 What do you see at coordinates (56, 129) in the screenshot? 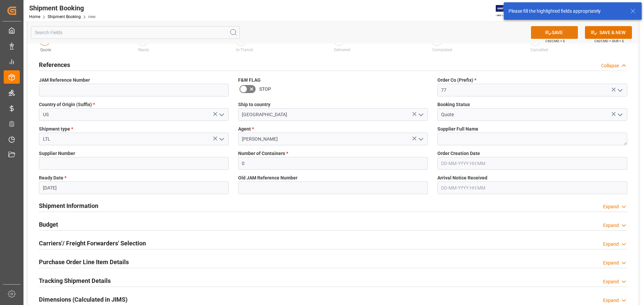
I see `span: Shipment type` at bounding box center [56, 129].